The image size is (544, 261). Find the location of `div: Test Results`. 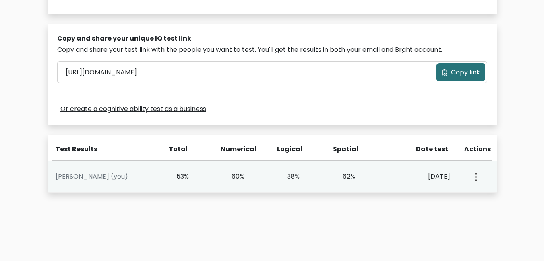

div: Test Results is located at coordinates (105, 149).